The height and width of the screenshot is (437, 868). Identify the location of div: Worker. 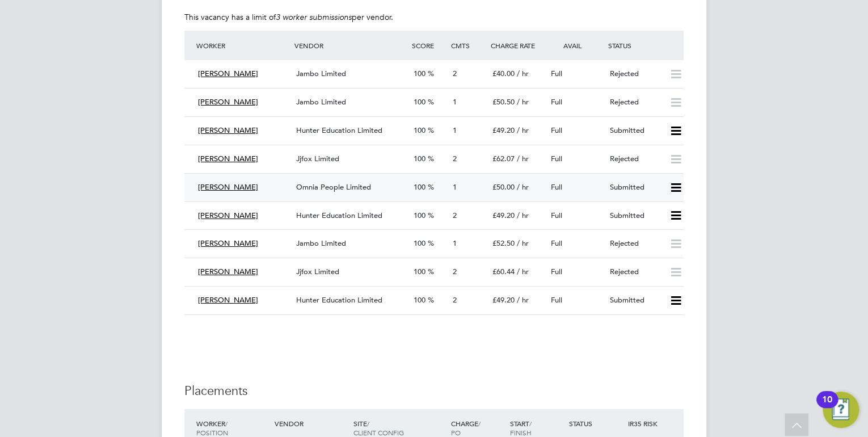
(242, 46).